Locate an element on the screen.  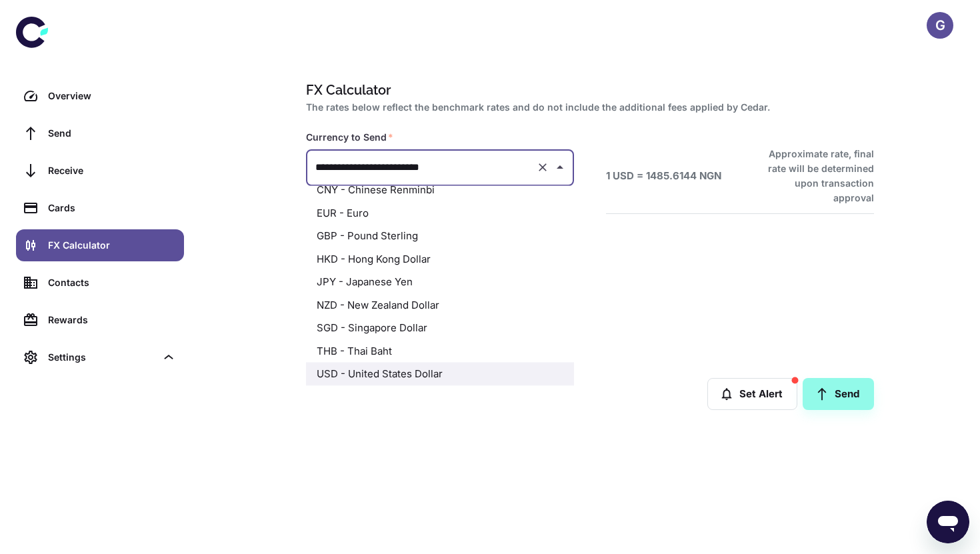
li: ZAR - South African Rand is located at coordinates (441, 396).